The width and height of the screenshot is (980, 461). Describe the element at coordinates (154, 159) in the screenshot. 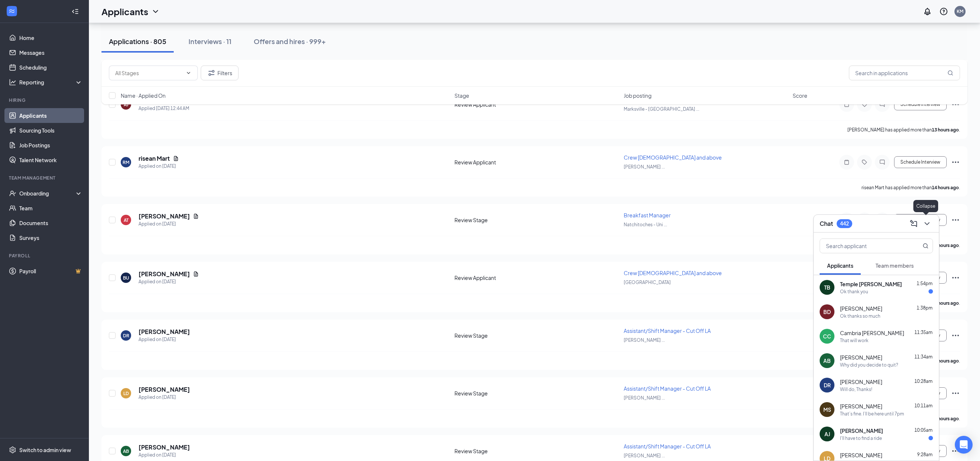

I see `h5: risean Mart` at that location.